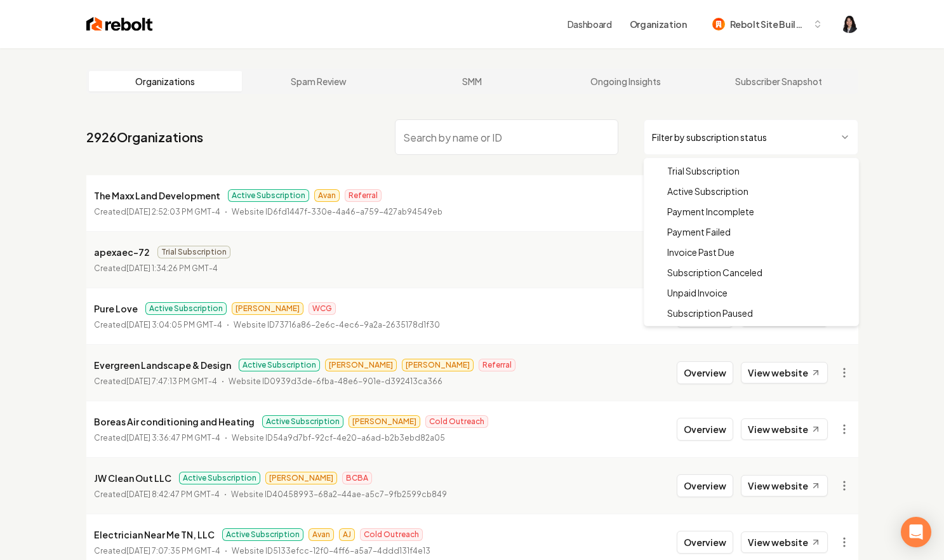 This screenshot has height=560, width=944. I want to click on span: Payment Failed, so click(699, 232).